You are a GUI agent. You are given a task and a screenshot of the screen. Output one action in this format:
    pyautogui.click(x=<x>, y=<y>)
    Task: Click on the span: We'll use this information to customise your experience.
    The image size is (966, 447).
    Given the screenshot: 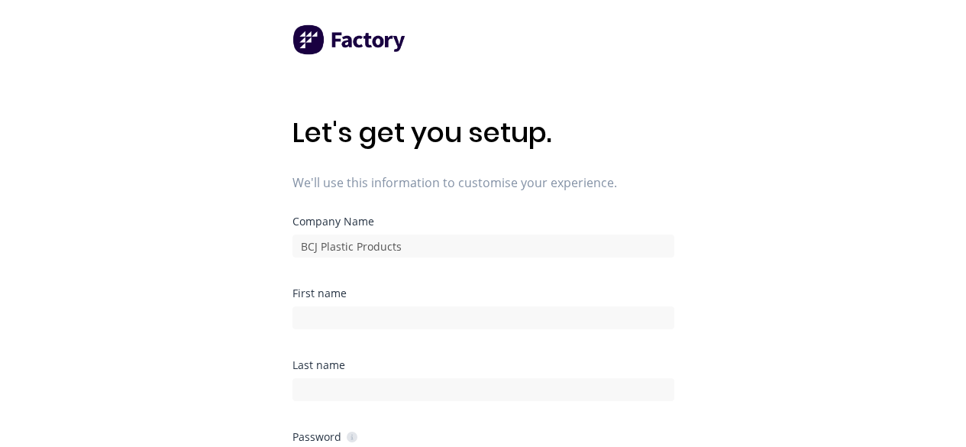 What is the action you would take?
    pyautogui.click(x=483, y=182)
    